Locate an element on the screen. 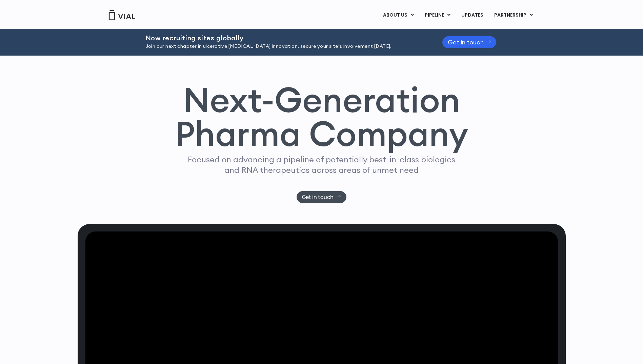  h2: Now recruiting sites globally is located at coordinates (285, 38).